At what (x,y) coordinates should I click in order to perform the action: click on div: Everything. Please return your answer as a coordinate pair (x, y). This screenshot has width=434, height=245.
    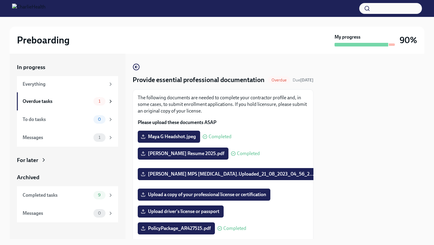
    Looking at the image, I should click on (64, 84).